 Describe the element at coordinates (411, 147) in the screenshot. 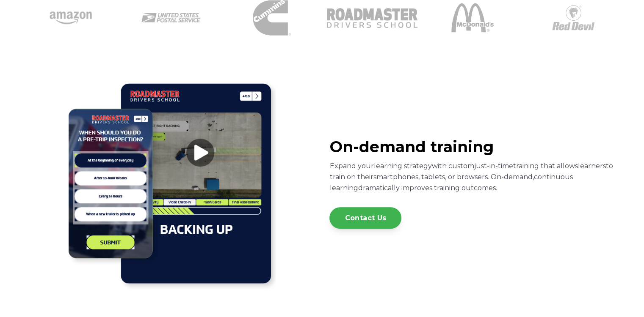

I see `span: On-demand training` at that location.